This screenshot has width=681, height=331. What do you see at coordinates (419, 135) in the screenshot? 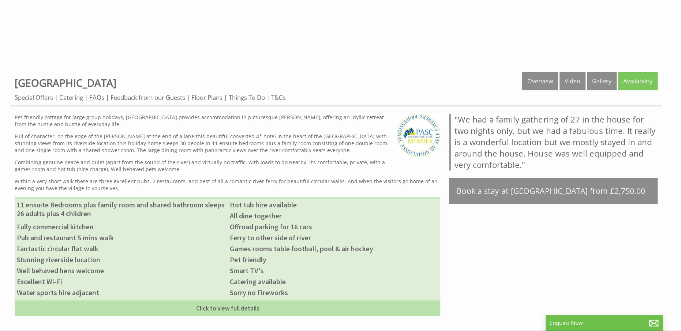
I see `img: PASC - PASC UK Members` at bounding box center [419, 135].